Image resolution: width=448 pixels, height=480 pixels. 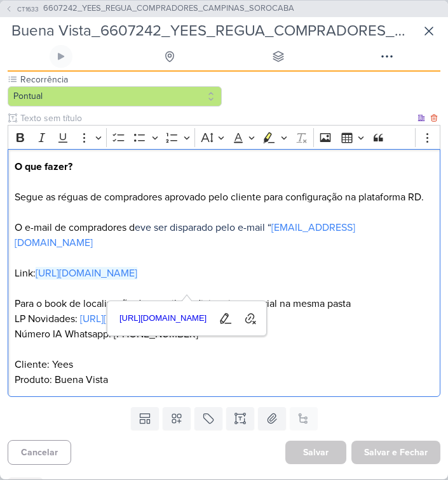 I want to click on p: Segue as réguas de compradores aprovado pelo cliente para configuração na plataforma RD. O e-mail..., so click(x=224, y=273).